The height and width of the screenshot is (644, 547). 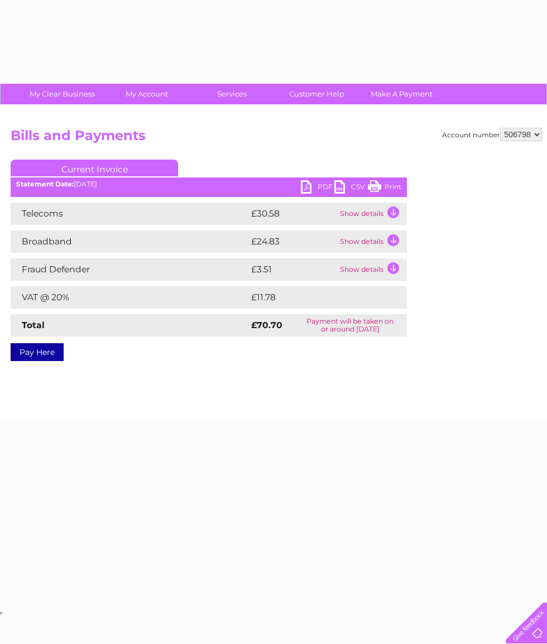 What do you see at coordinates (232, 94) in the screenshot?
I see `a: Services` at bounding box center [232, 94].